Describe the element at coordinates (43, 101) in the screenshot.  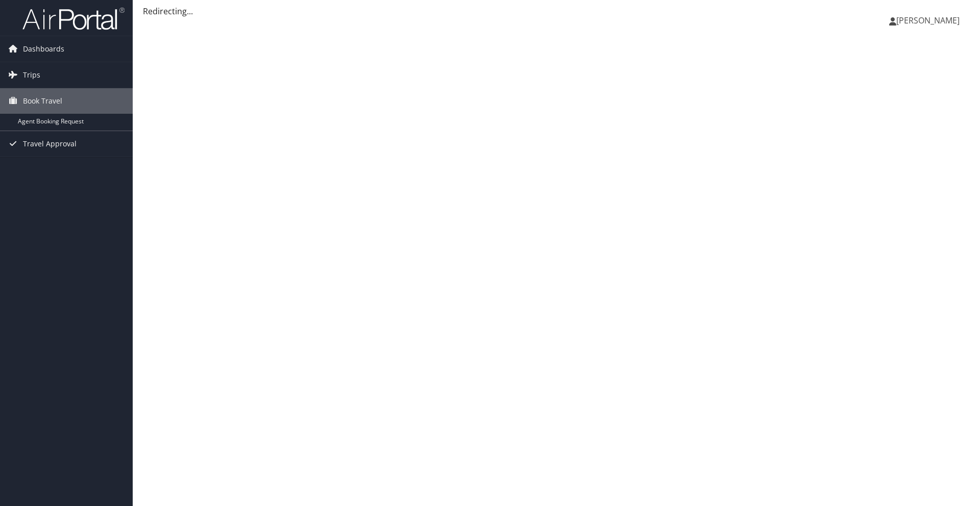
I see `span: Book Travel` at that location.